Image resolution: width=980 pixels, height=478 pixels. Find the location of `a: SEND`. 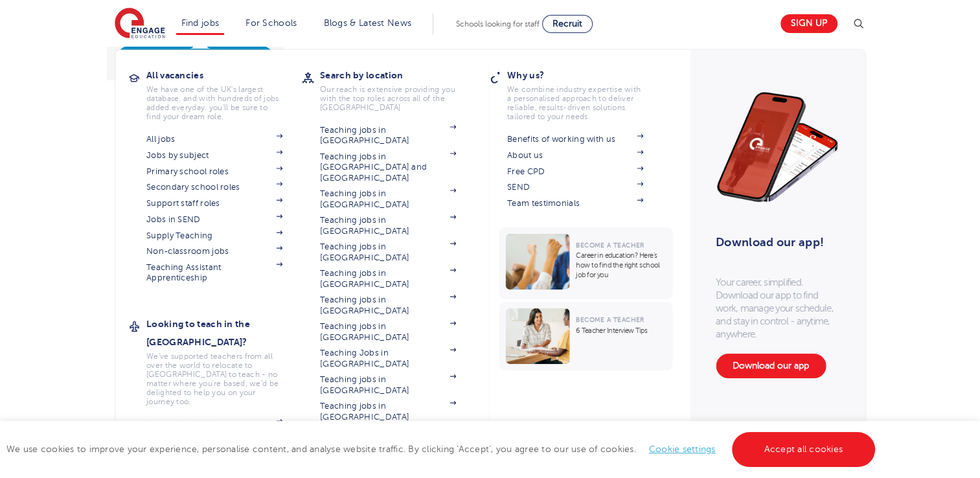

a: SEND is located at coordinates (575, 187).